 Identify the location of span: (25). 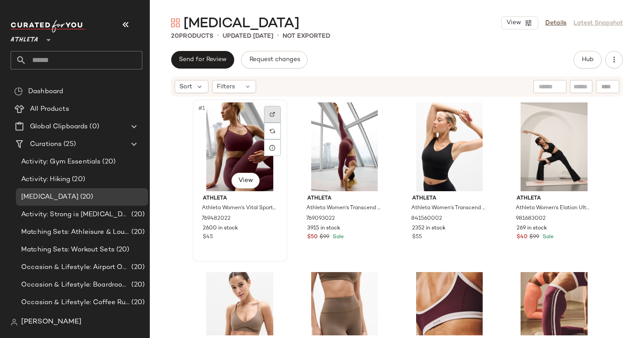
(69, 145).